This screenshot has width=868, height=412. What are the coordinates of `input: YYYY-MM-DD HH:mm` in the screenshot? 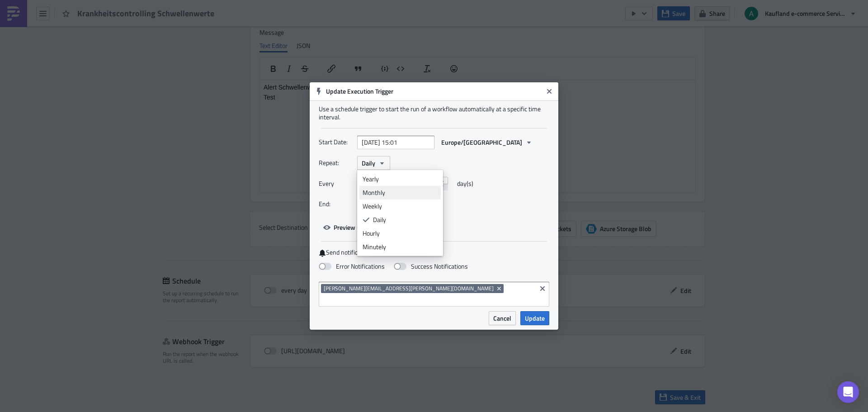 It's located at (396, 143).